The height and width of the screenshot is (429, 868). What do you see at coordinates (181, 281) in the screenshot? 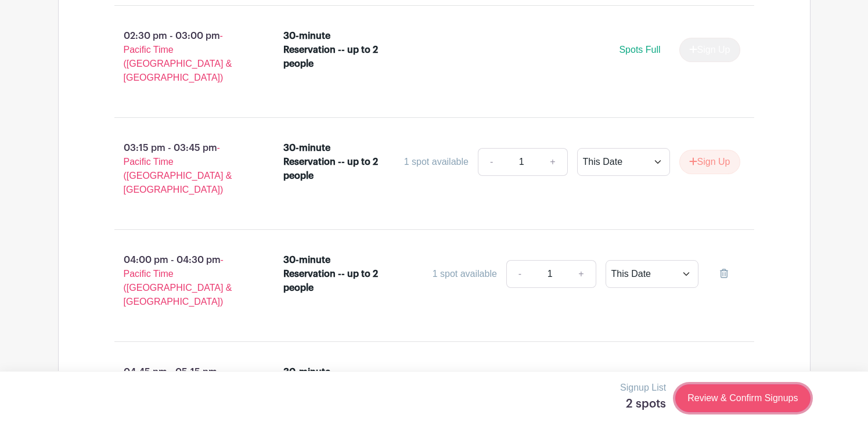
I see `p: 04:00 pm - 04:30 pm` at bounding box center [181, 281].